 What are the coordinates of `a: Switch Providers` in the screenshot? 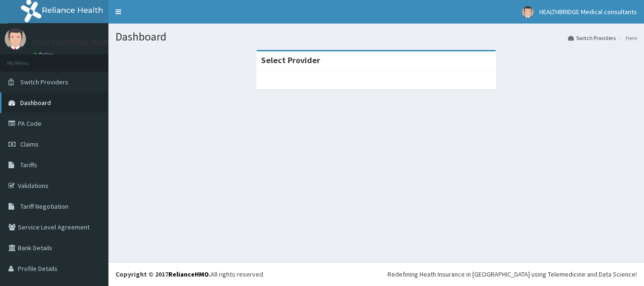 It's located at (592, 37).